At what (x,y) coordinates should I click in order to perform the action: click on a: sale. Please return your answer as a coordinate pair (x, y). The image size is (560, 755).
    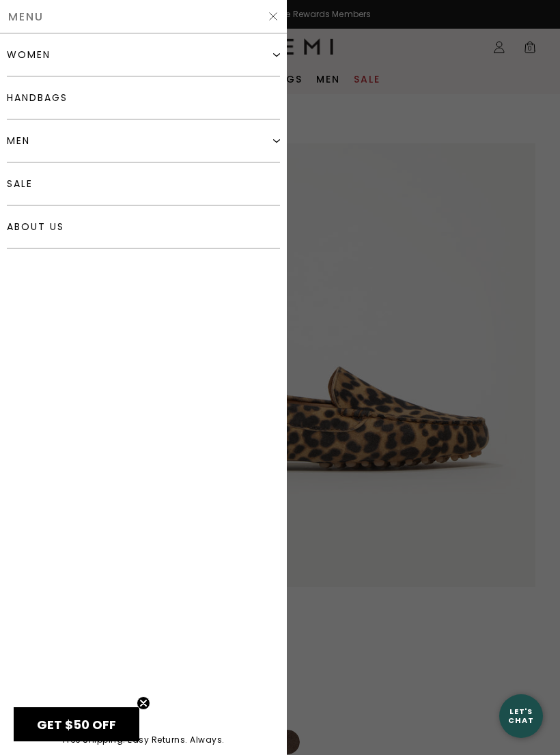
    Looking at the image, I should click on (143, 184).